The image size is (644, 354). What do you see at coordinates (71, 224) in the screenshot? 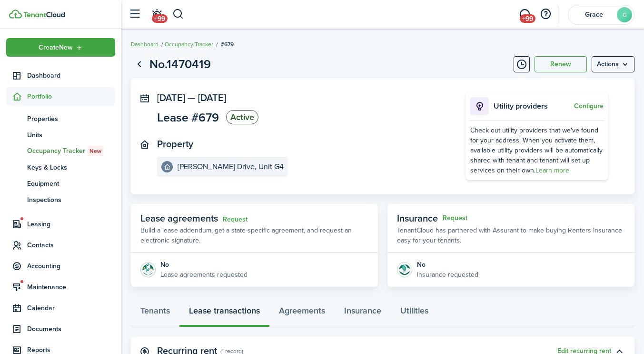
I see `span: Leasing` at bounding box center [71, 224].